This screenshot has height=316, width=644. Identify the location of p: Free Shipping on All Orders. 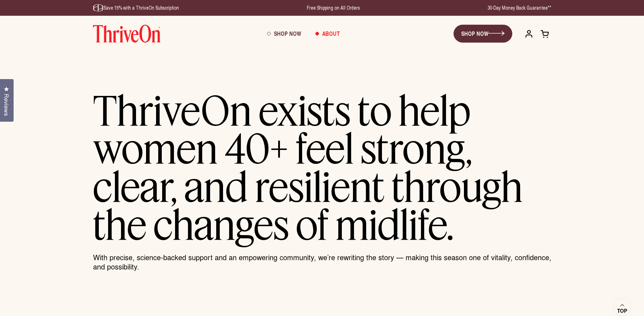
(334, 8).